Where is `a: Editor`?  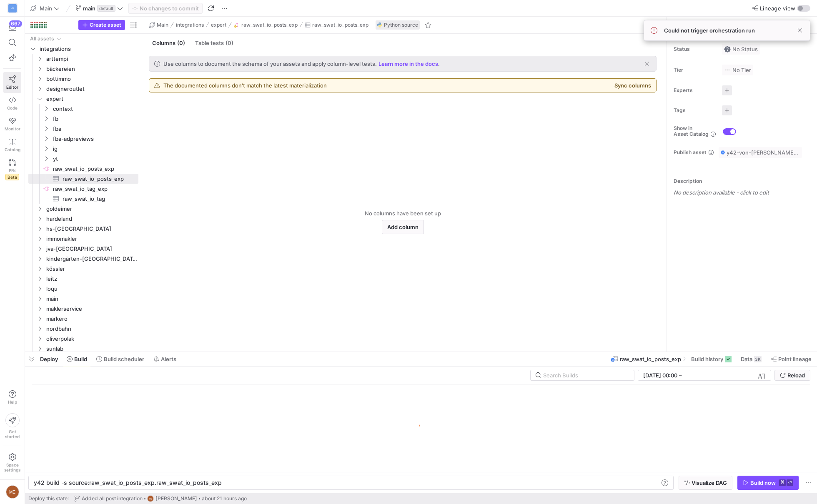 a: Editor is located at coordinates (12, 83).